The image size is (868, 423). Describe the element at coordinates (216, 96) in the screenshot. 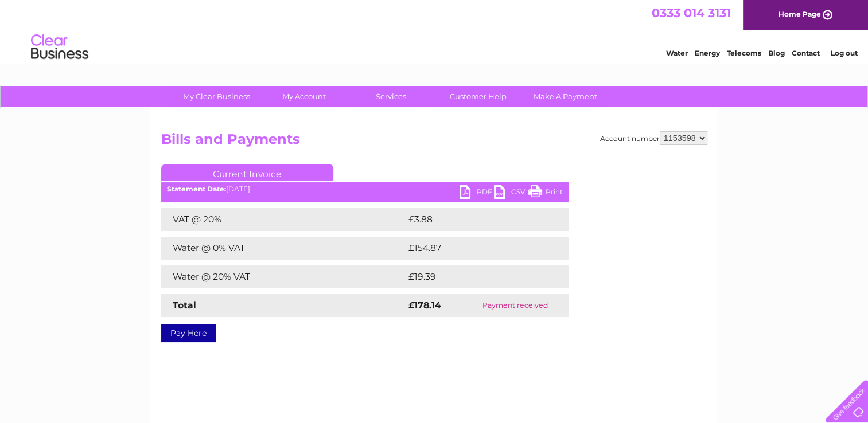

I see `a: My Clear Business` at that location.